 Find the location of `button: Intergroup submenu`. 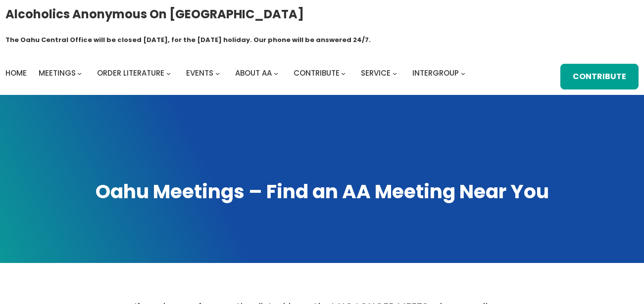

button: Intergroup submenu is located at coordinates (463, 73).